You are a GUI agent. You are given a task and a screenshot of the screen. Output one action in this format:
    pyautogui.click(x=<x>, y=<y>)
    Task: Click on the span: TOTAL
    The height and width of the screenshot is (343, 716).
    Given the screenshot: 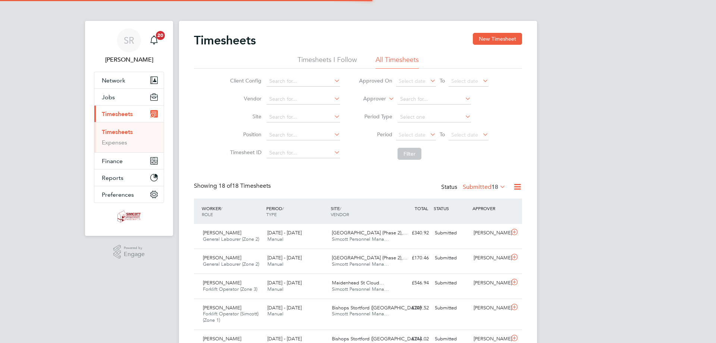 What is the action you would take?
    pyautogui.click(x=421, y=208)
    